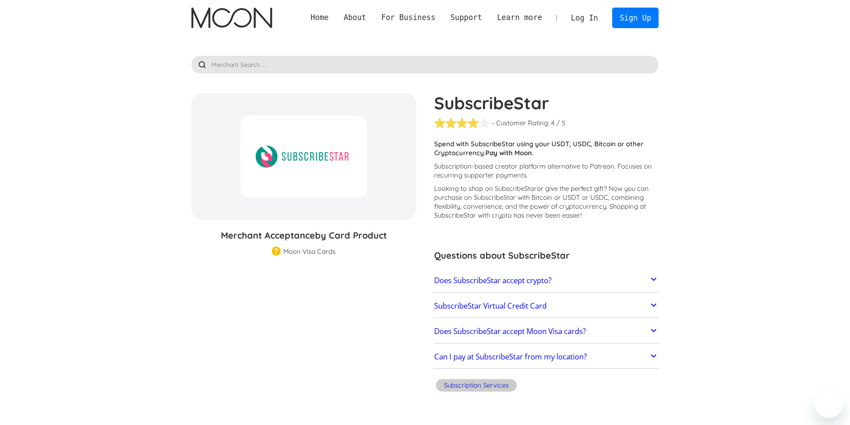 This screenshot has height=425, width=850. I want to click on h2: SubscribeStar Virtual Credit Card, so click(490, 306).